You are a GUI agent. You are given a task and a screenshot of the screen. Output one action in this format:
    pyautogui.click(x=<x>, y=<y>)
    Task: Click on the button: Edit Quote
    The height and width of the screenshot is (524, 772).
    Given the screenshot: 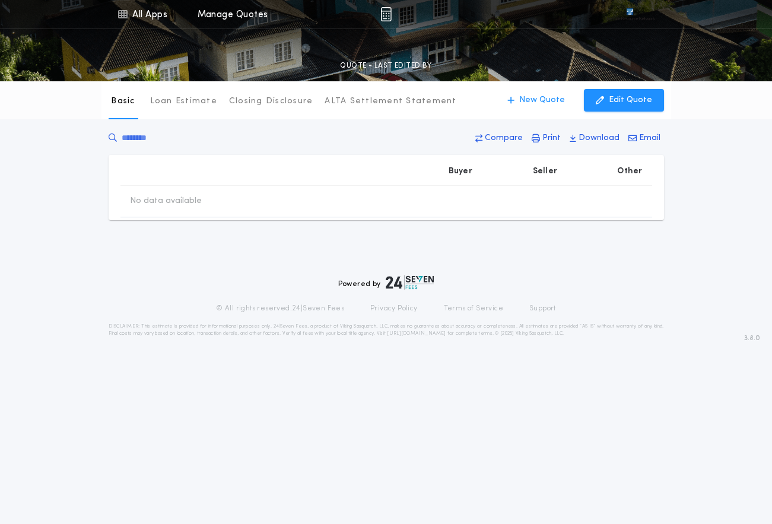 What is the action you would take?
    pyautogui.click(x=623, y=100)
    